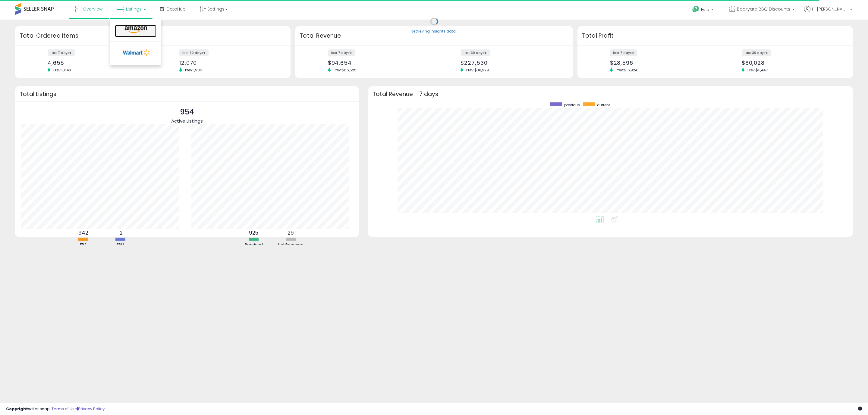  Describe the element at coordinates (434, 32) in the screenshot. I see `div: Retrieving insights data..` at that location.